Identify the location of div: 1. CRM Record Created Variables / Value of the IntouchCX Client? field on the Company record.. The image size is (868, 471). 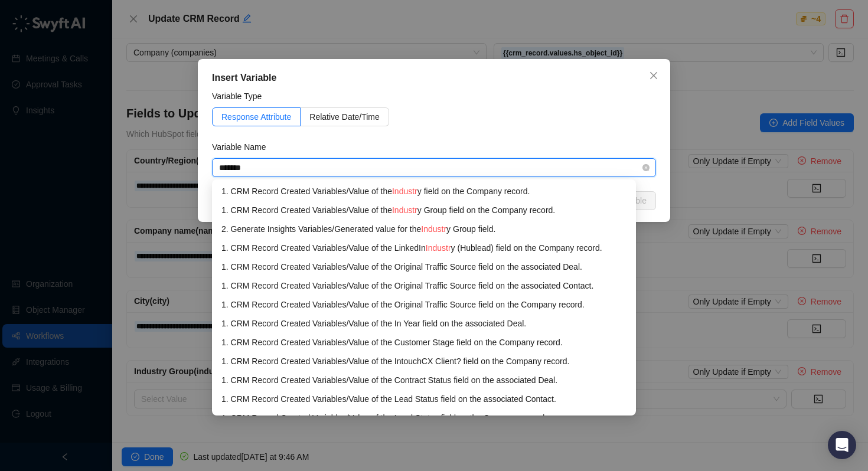
(424, 361).